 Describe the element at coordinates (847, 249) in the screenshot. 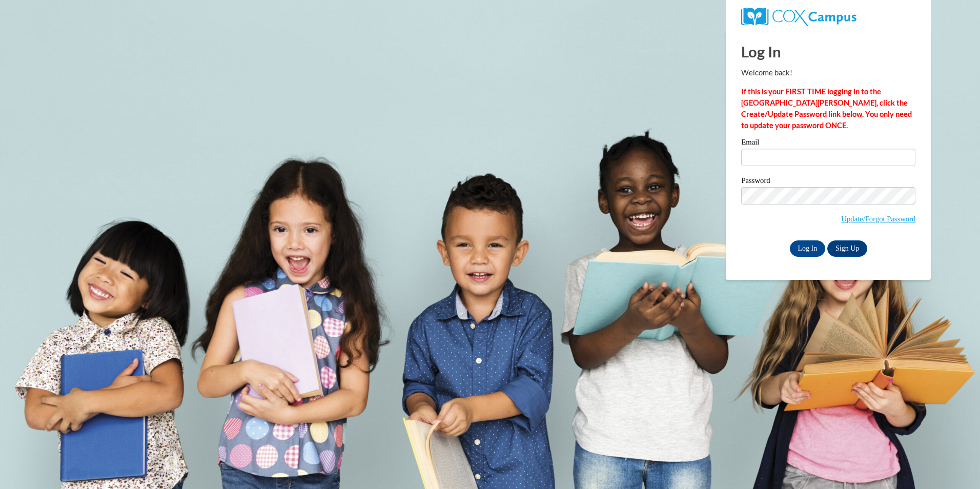

I see `a: Sign Up` at that location.